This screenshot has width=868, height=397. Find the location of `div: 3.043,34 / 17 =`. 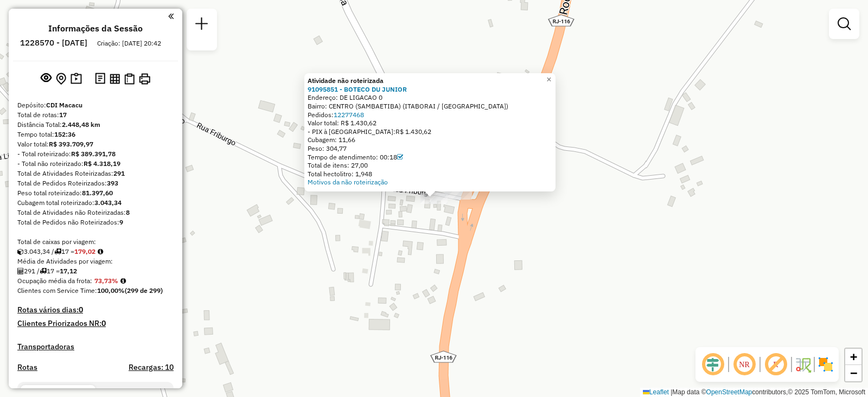

div: 3.043,34 / 17 = is located at coordinates (95, 252).